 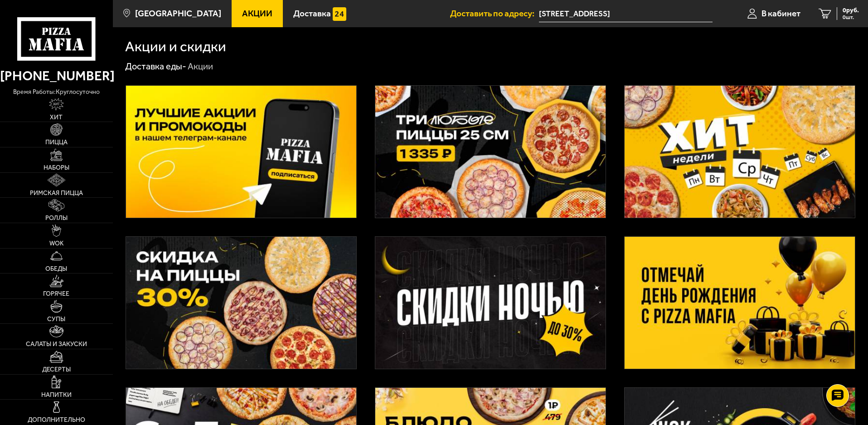 What do you see at coordinates (57, 319) in the screenshot?
I see `span: Супы` at bounding box center [57, 319].